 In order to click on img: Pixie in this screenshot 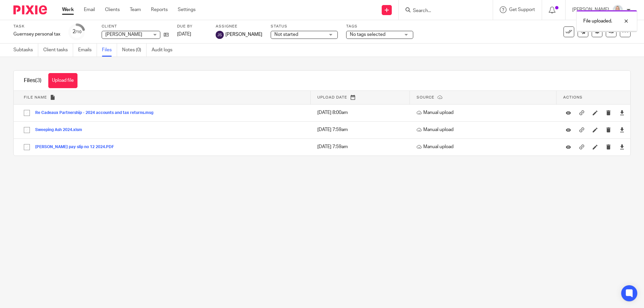, I will do `click(30, 9)`.